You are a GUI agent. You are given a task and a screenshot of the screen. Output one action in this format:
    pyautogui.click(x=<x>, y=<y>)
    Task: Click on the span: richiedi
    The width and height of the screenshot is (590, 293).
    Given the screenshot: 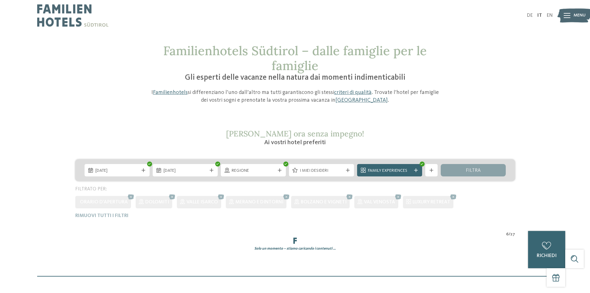 What is the action you would take?
    pyautogui.click(x=546, y=255)
    